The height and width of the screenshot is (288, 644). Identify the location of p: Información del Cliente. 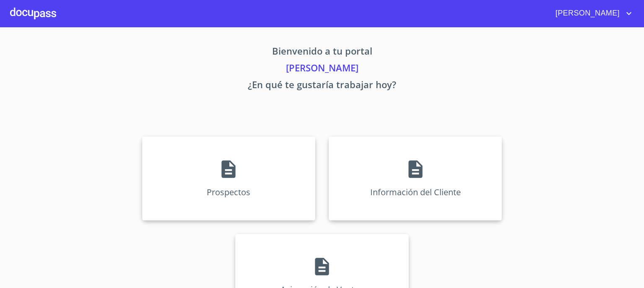
(415, 192).